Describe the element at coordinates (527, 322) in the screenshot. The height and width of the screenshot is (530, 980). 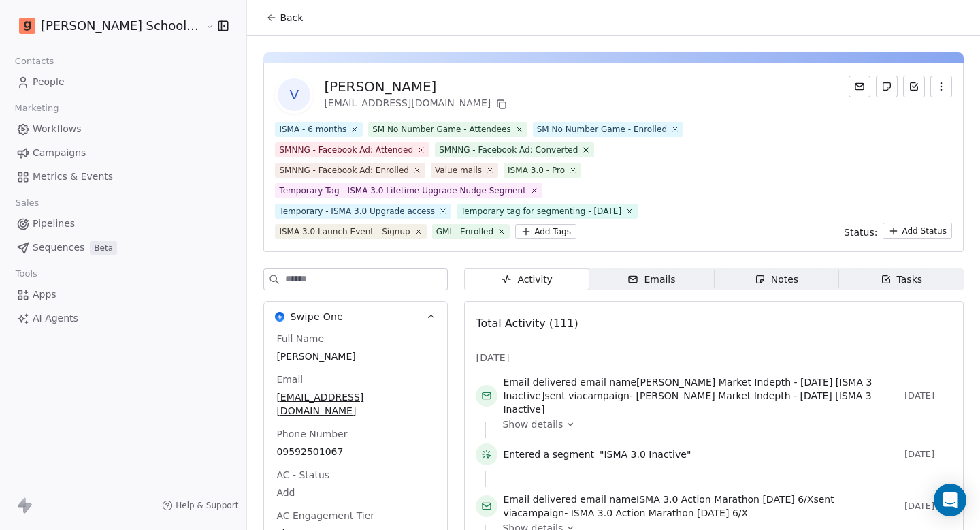
I see `span: Total Activity (111)` at that location.